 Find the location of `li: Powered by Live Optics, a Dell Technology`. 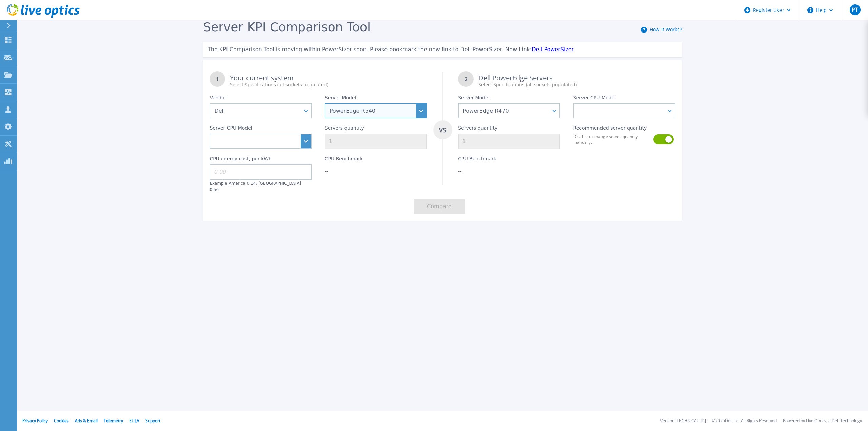

li: Powered by Live Optics, a Dell Technology is located at coordinates (823, 420).